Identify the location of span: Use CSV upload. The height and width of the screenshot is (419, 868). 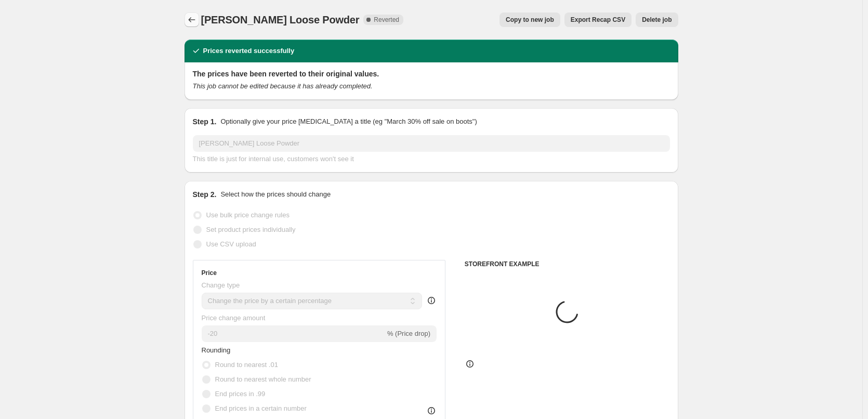
(231, 244).